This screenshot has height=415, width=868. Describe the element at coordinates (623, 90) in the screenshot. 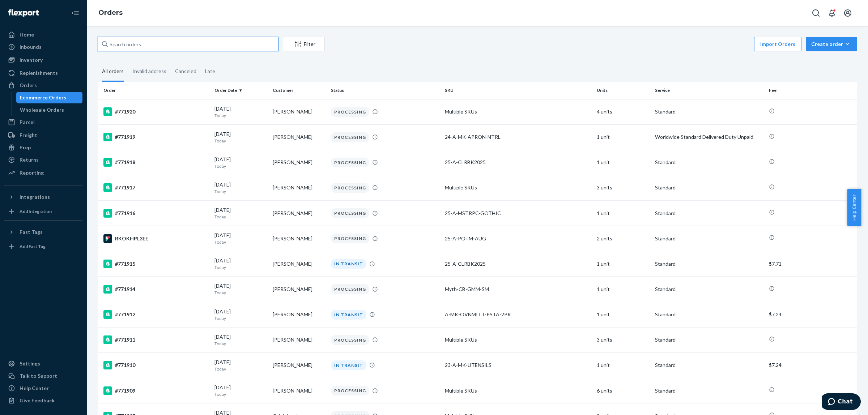

I see `th: Units` at that location.